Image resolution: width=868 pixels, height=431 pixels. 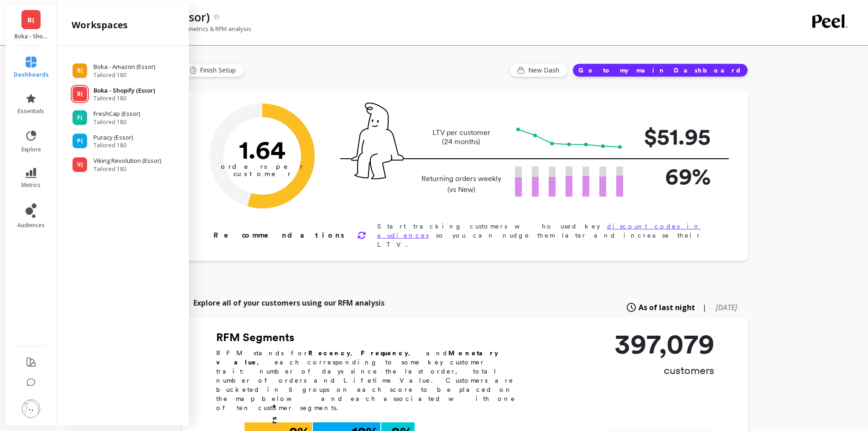 What do you see at coordinates (664, 344) in the screenshot?
I see `p: 397,079` at bounding box center [664, 344].